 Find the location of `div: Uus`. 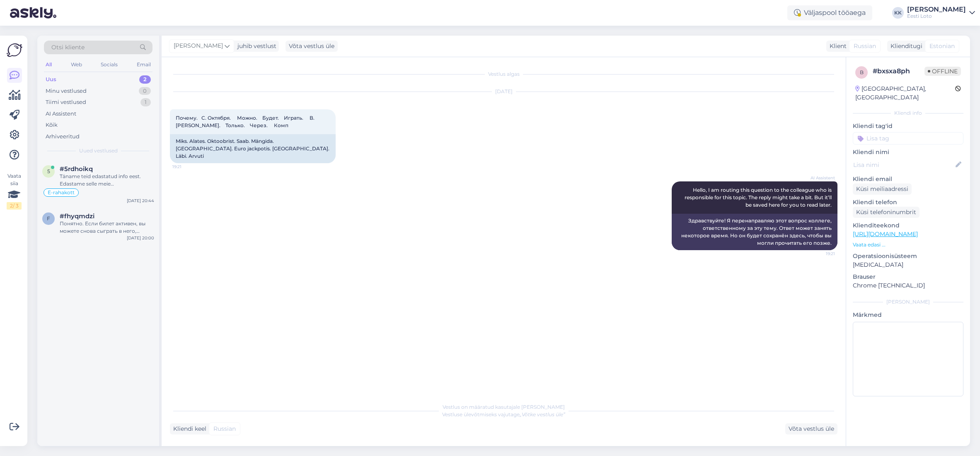

div: Uus is located at coordinates (51, 79).